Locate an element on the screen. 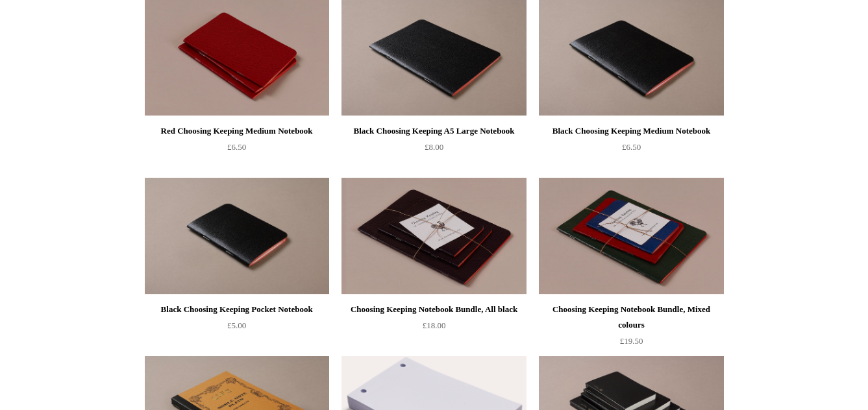 The width and height of the screenshot is (868, 410). div: Choosing Keeping Notebook Bundle, All black is located at coordinates (434, 309).